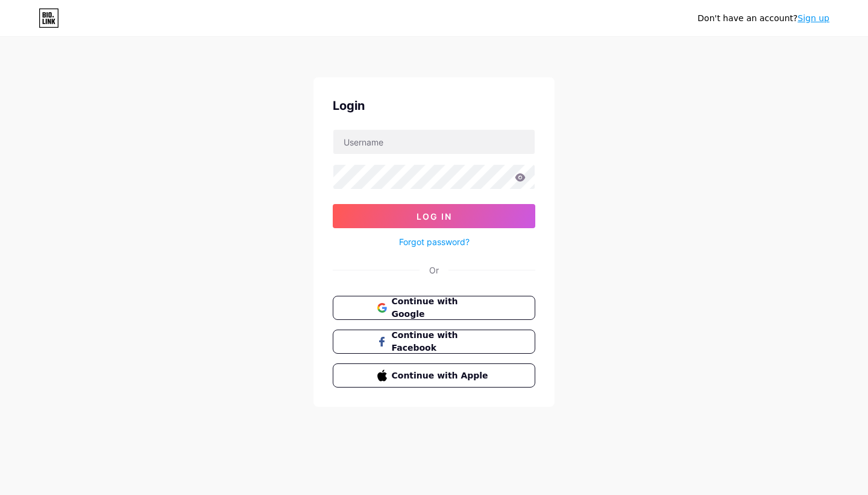 Image resolution: width=868 pixels, height=495 pixels. Describe the element at coordinates (434, 242) in the screenshot. I see `a: Forgot password?` at that location.